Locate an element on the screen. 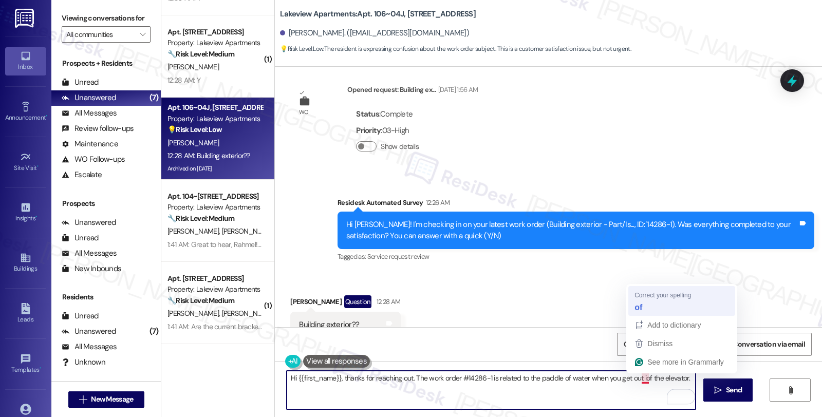 This screenshot has height=417, width=822. button: Send is located at coordinates (728, 390).